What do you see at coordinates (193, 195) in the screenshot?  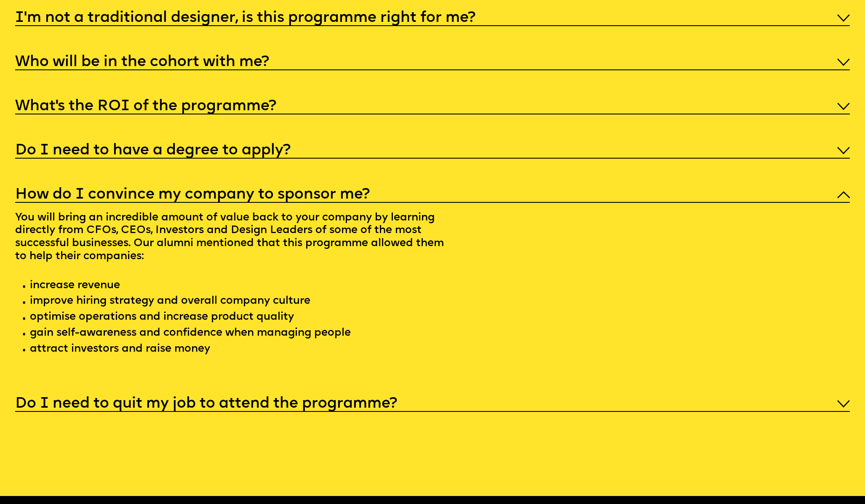 I see `h5: How do I convince my company to sponsor me?` at bounding box center [193, 195].